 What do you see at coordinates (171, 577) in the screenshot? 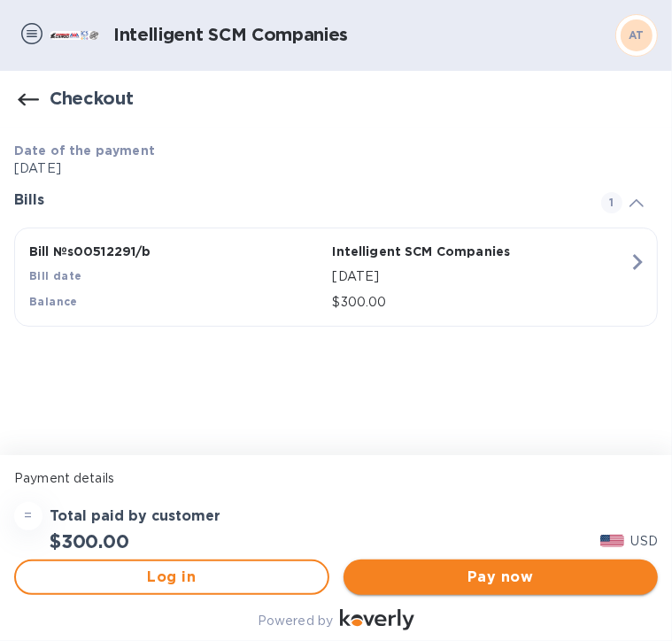
I see `button: Log in` at bounding box center [171, 577].